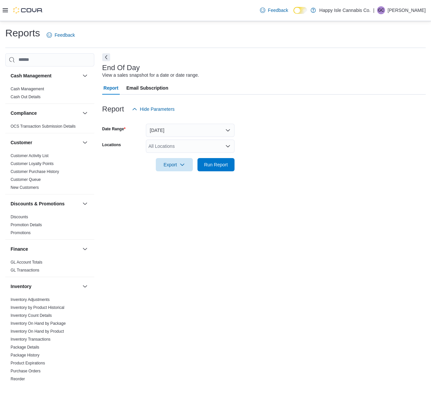 Image resolution: width=431 pixels, height=420 pixels. What do you see at coordinates (153, 109) in the screenshot?
I see `button: Hide Parameters` at bounding box center [153, 109].